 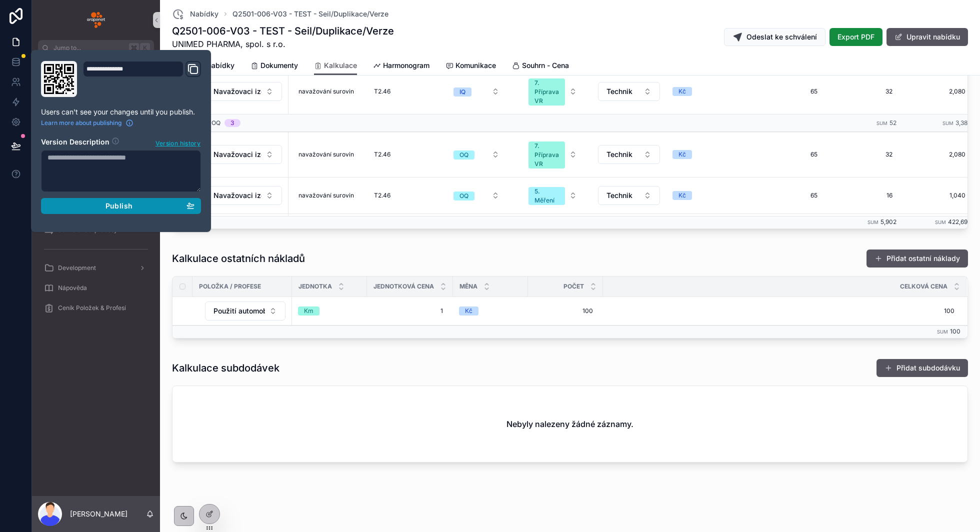 I want to click on span: 5,902, so click(x=888, y=221).